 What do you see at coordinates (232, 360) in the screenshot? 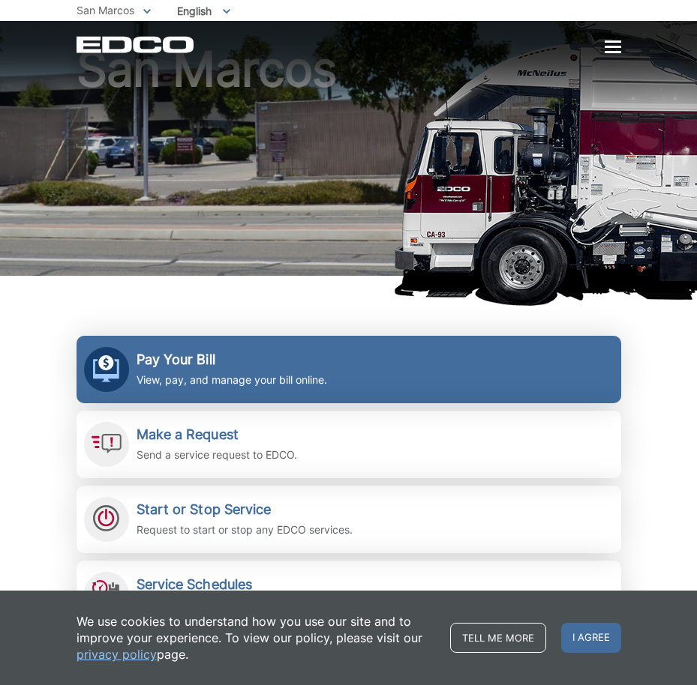
I see `h2: Pay Your Bill` at bounding box center [232, 360].